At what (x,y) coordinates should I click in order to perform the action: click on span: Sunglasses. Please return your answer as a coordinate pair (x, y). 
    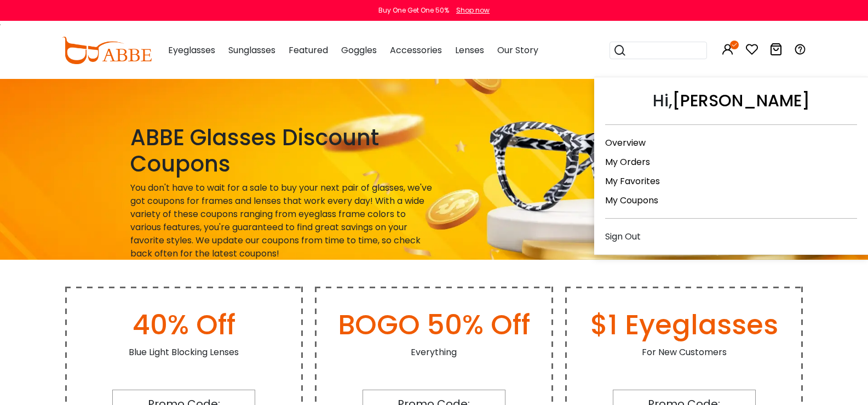
    Looking at the image, I should click on (252, 50).